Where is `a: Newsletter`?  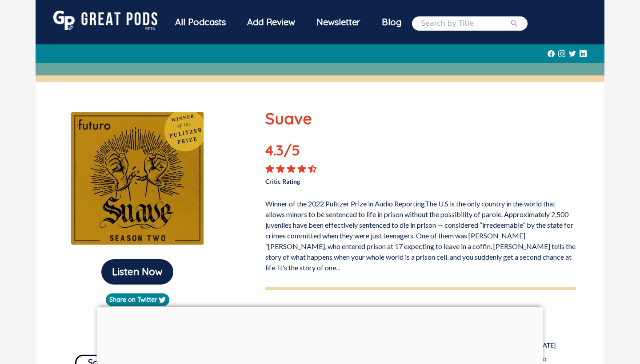
a: Newsletter is located at coordinates (338, 23).